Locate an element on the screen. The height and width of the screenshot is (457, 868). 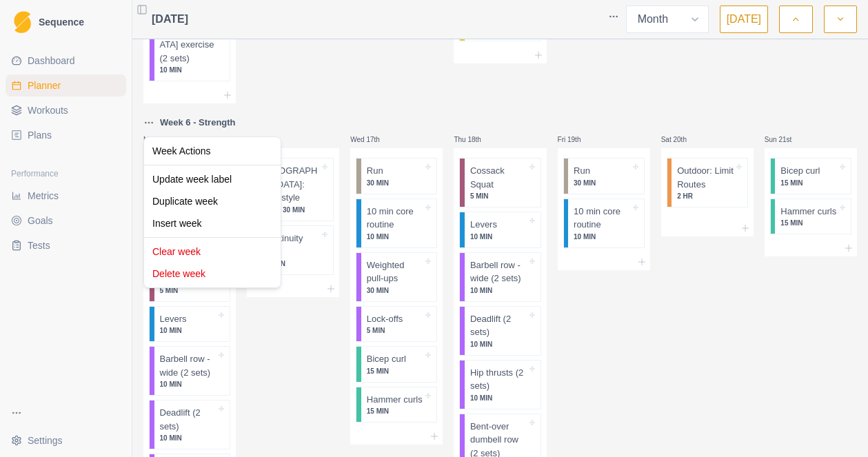
div: Insert week is located at coordinates (212, 223).